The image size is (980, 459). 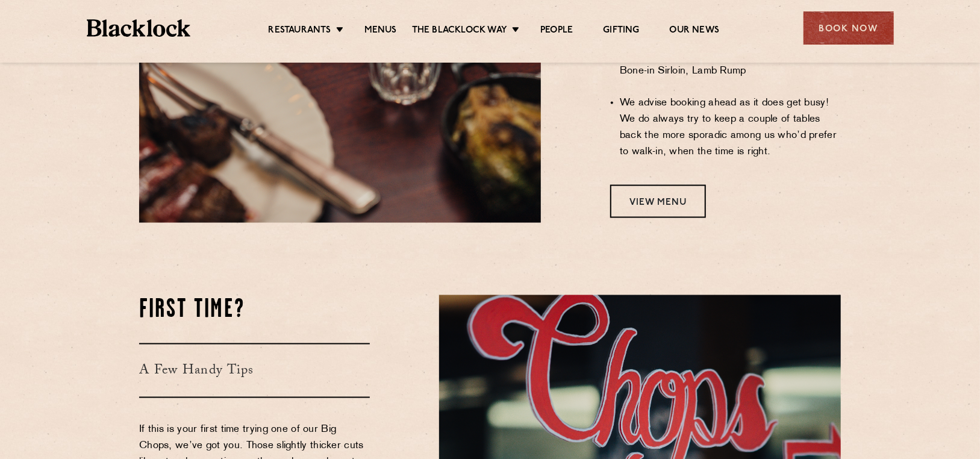 What do you see at coordinates (380, 31) in the screenshot?
I see `a: Menus` at bounding box center [380, 31].